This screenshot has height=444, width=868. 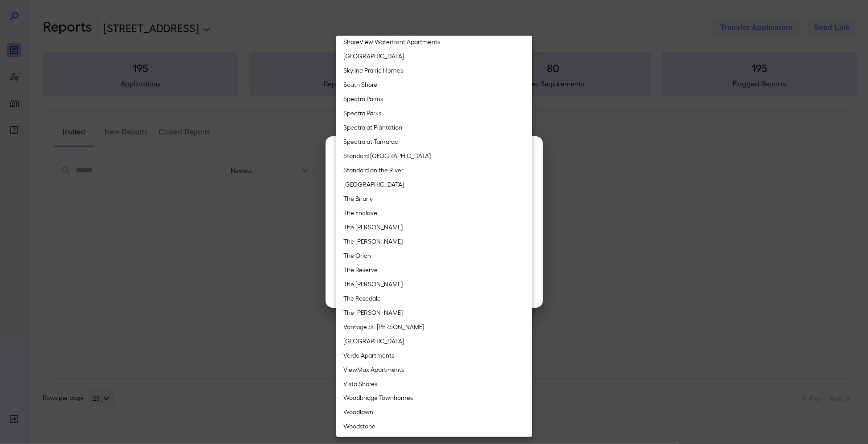 I want to click on li: Verde Apartments, so click(x=434, y=355).